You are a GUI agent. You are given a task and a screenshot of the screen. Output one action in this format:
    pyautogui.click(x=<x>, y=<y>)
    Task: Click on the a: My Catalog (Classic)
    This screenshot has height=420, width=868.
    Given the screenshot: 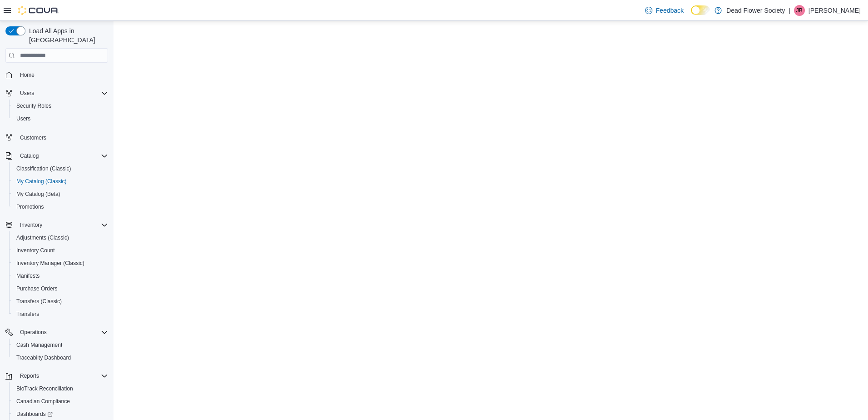 What is the action you would take?
    pyautogui.click(x=42, y=181)
    